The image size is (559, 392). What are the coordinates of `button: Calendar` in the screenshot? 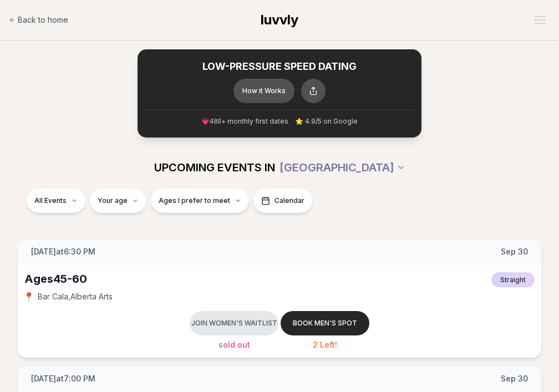 It's located at (283, 201).